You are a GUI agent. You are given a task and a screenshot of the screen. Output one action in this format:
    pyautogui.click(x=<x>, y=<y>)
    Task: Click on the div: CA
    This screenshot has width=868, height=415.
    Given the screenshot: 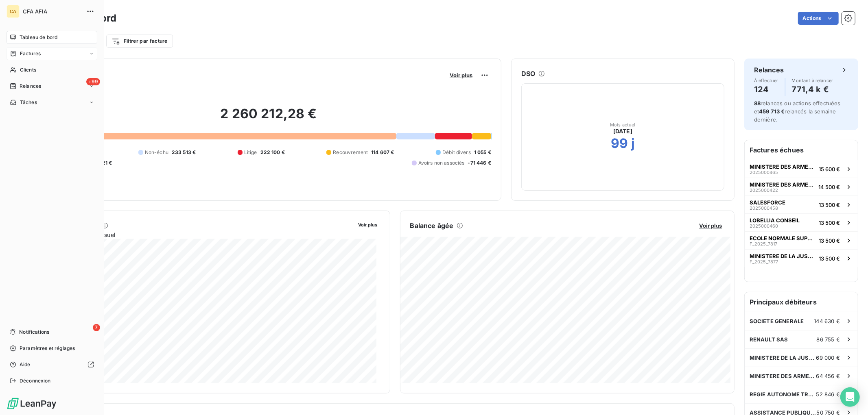 What is the action you would take?
    pyautogui.click(x=13, y=11)
    